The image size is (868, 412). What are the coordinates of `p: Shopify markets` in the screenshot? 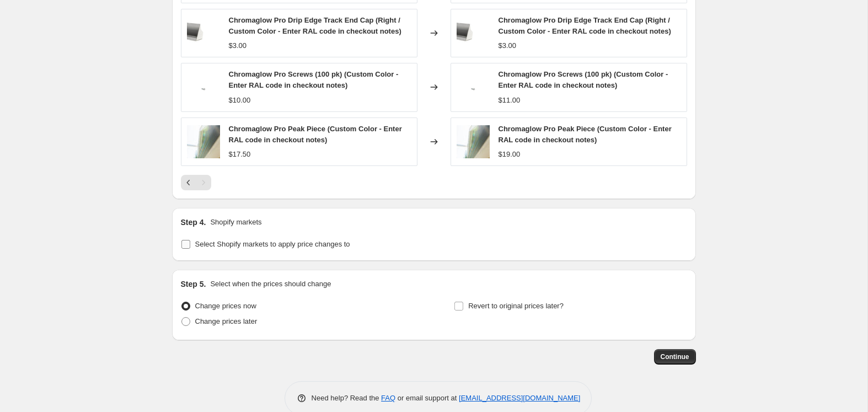 It's located at (236, 223).